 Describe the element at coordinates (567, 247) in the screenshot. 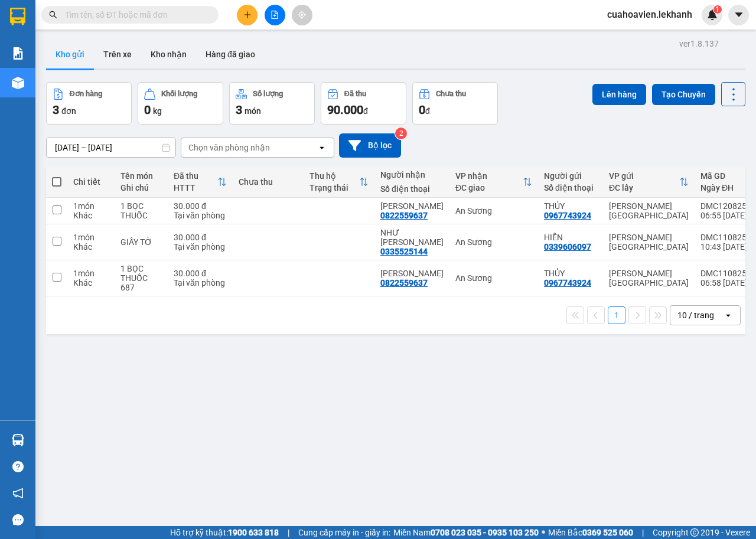

I see `div: 0339606097` at that location.